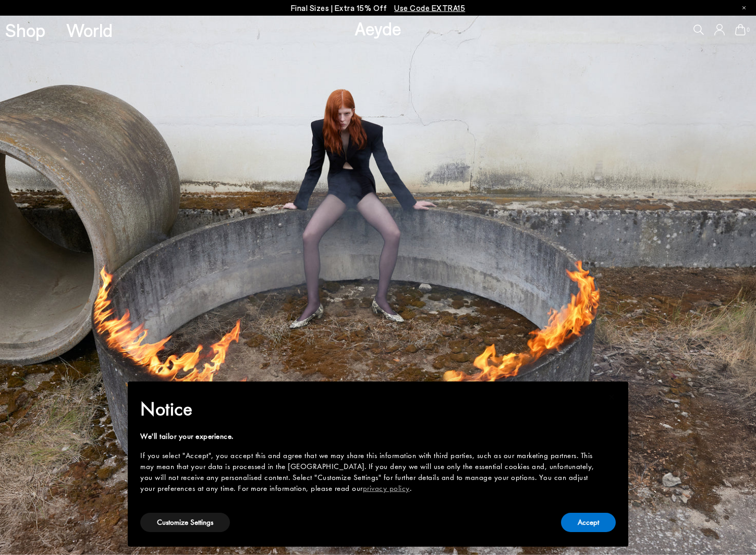 This screenshot has width=756, height=555. What do you see at coordinates (430, 8) in the screenshot?
I see `span: Navigate to /collections/ss25-final-sizes` at bounding box center [430, 8].